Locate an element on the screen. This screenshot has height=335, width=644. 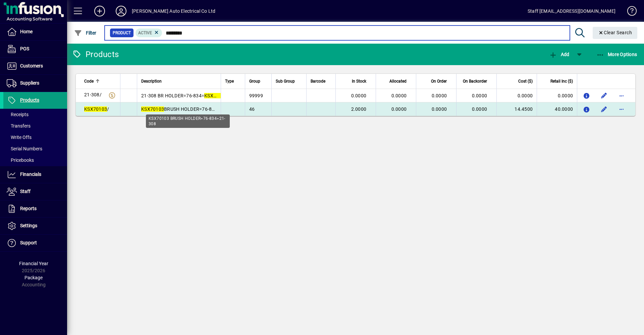
span: Support is located at coordinates (28, 243).